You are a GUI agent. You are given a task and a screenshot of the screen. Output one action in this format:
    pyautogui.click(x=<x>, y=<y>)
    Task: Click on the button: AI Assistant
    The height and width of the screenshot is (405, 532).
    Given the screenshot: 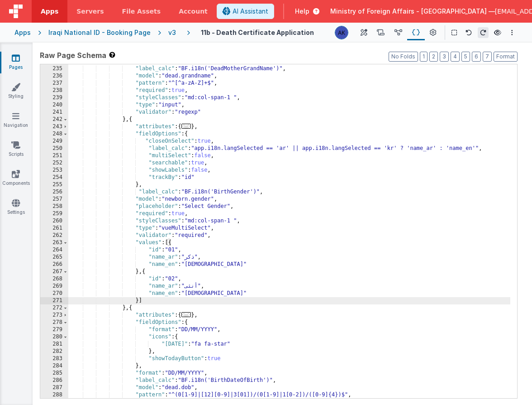 What is the action you would take?
    pyautogui.click(x=245, y=11)
    